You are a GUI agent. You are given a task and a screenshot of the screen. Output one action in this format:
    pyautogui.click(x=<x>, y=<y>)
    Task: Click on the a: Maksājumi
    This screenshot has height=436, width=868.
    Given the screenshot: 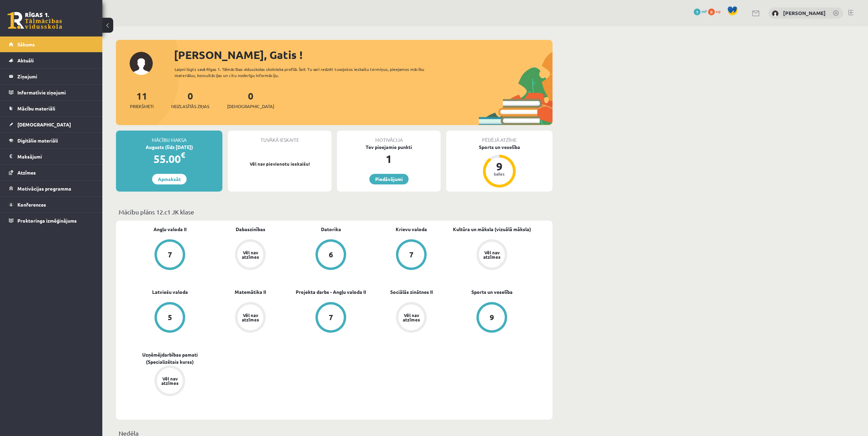 What is the action you would take?
    pyautogui.click(x=51, y=157)
    